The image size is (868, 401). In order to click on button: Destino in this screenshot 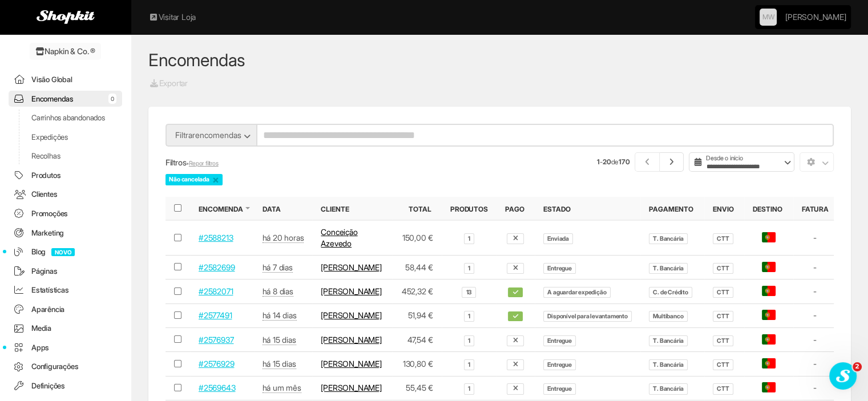, I will do `click(768, 209)`.